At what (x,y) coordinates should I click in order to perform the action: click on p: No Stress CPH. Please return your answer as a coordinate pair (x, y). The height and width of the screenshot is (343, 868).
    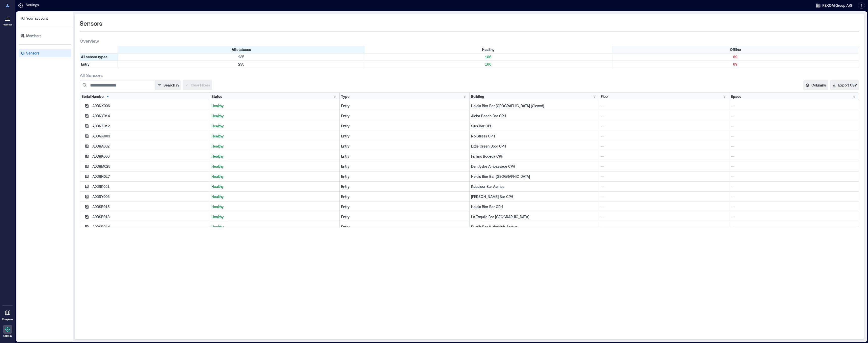
    Looking at the image, I should click on (535, 136).